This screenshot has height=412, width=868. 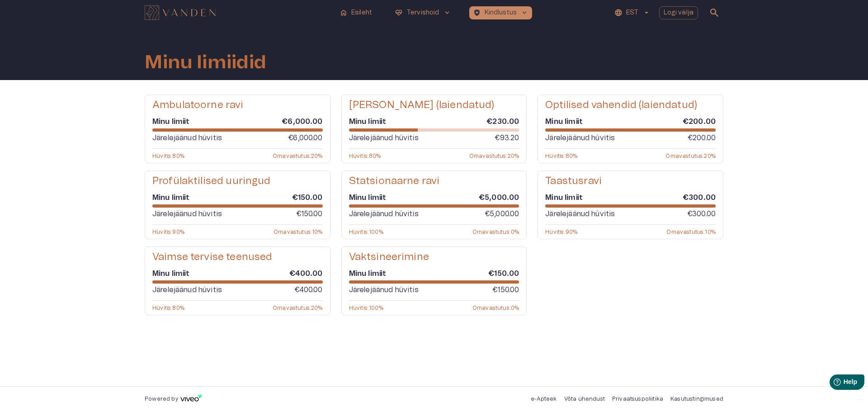 I want to click on h6: €300.00, so click(x=699, y=198).